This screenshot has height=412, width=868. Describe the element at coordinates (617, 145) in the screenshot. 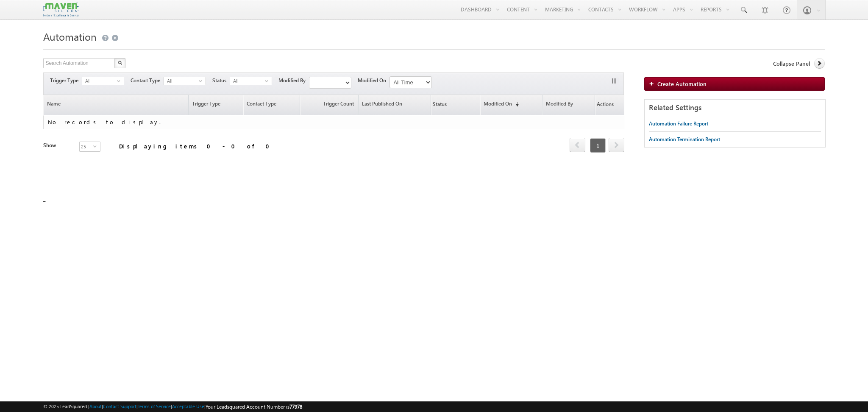

I see `span: next` at that location.